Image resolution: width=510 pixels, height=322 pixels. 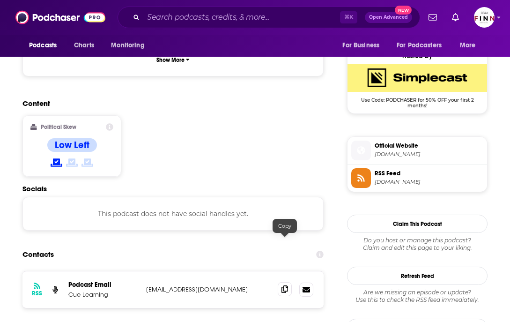 What do you see at coordinates (417, 244) in the screenshot?
I see `div: Claim and edit this page to your liking.` at bounding box center [417, 244].